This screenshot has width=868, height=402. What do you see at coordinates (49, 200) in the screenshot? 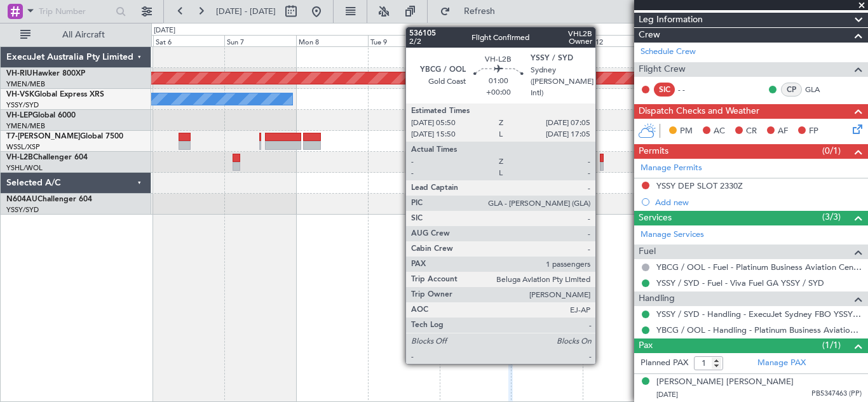
I see `a: N604AUChallenger 604` at bounding box center [49, 200].